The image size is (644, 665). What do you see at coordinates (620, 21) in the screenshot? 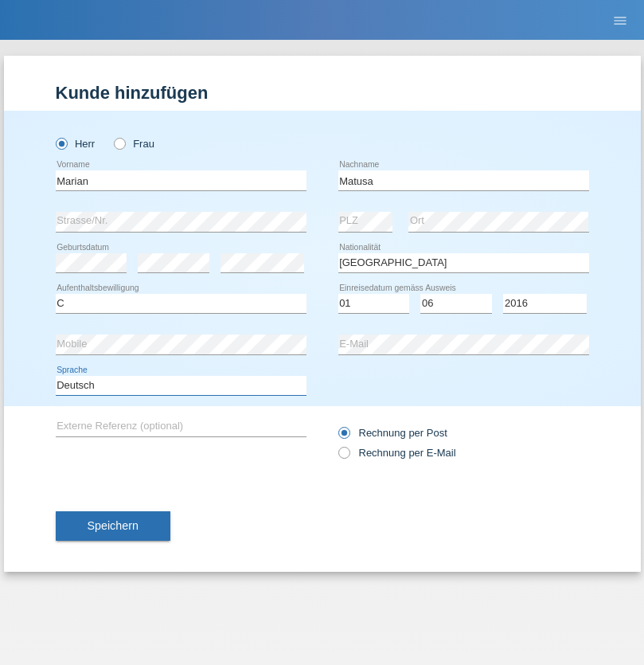
I see `i: menu` at bounding box center [620, 21].